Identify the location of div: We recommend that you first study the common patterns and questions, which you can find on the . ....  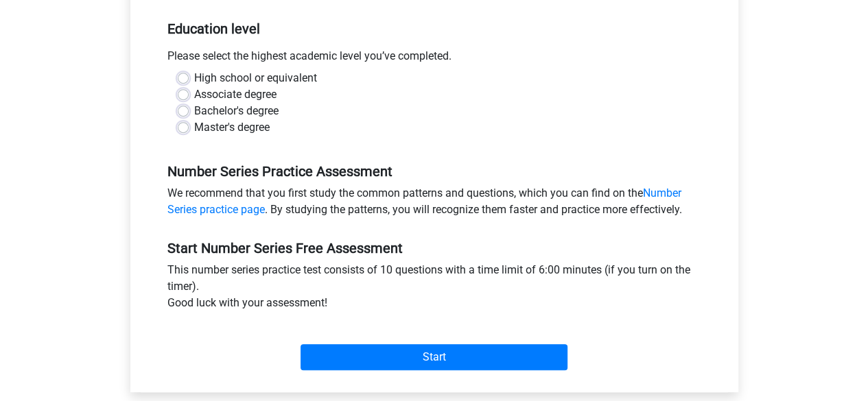
(434, 204).